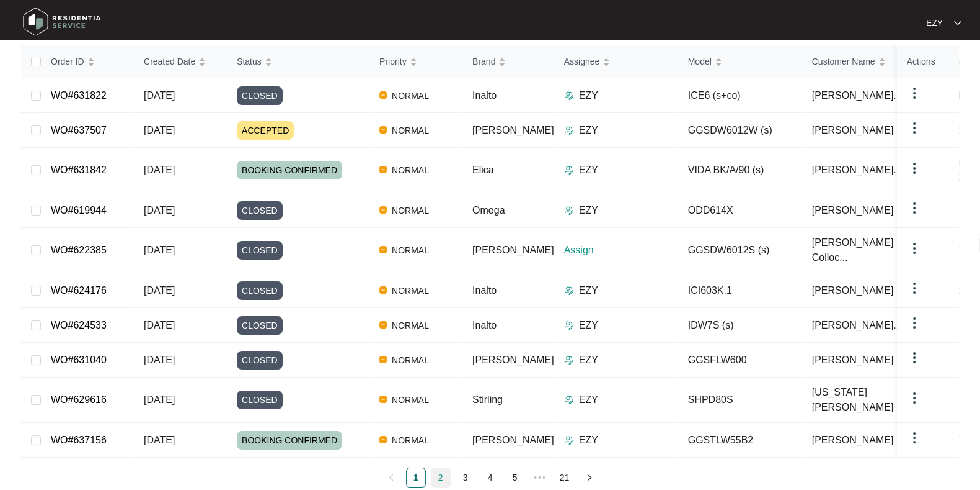  Describe the element at coordinates (864, 61) in the screenshot. I see `th: Customer Name` at that location.